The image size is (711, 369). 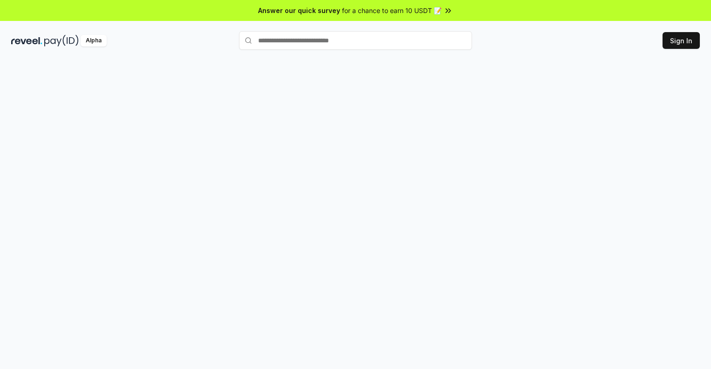 I want to click on span: Answer our quick survey, so click(x=299, y=10).